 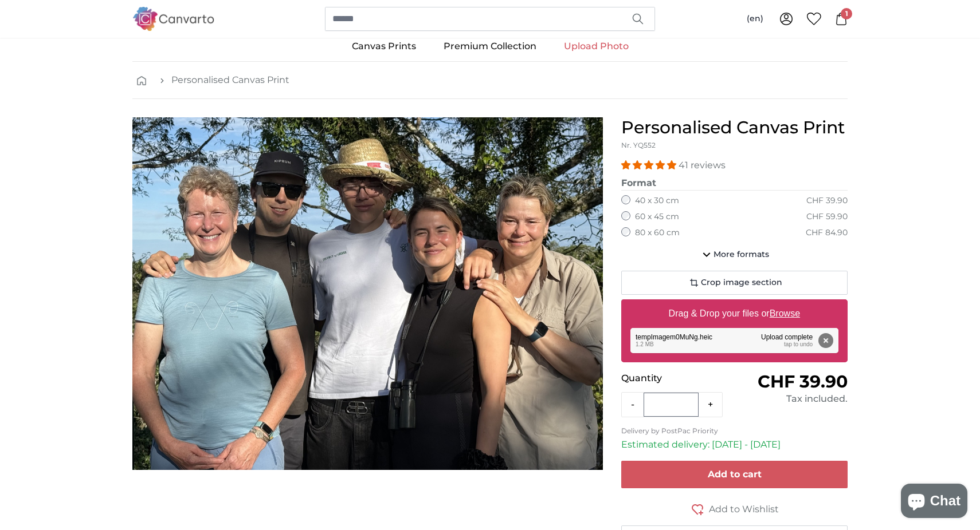 I want to click on div: Tax included., so click(x=791, y=400).